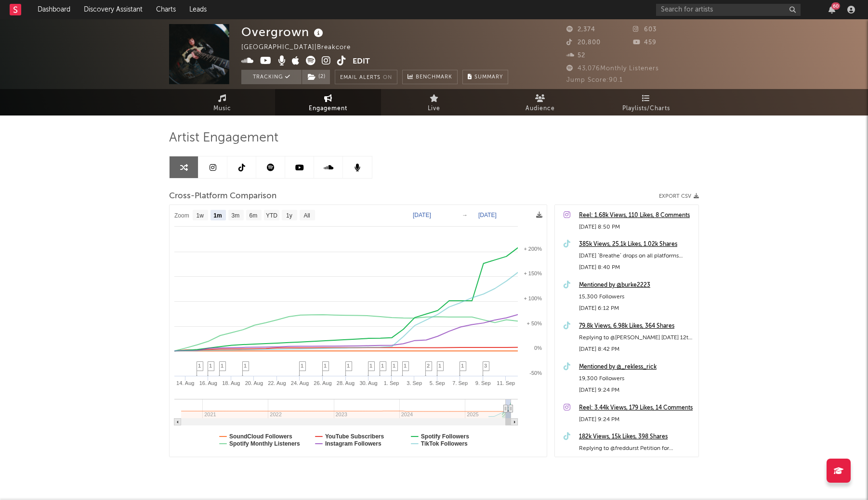  I want to click on button: (2), so click(316, 77).